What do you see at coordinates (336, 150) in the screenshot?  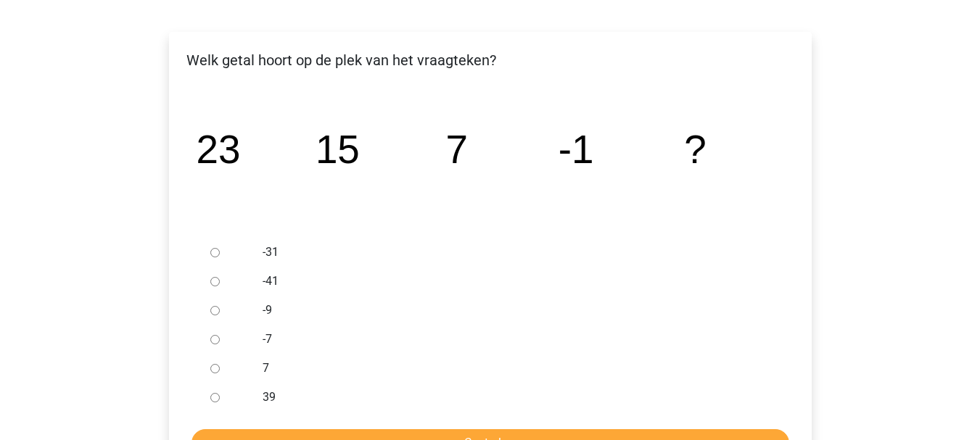 I see `tspan: 15` at bounding box center [336, 150].